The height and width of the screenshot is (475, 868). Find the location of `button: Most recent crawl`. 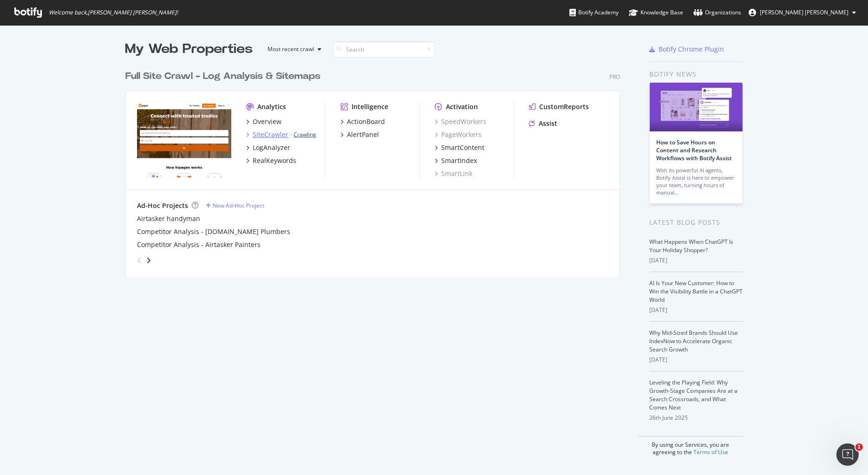

button: Most recent crawl is located at coordinates (293, 49).